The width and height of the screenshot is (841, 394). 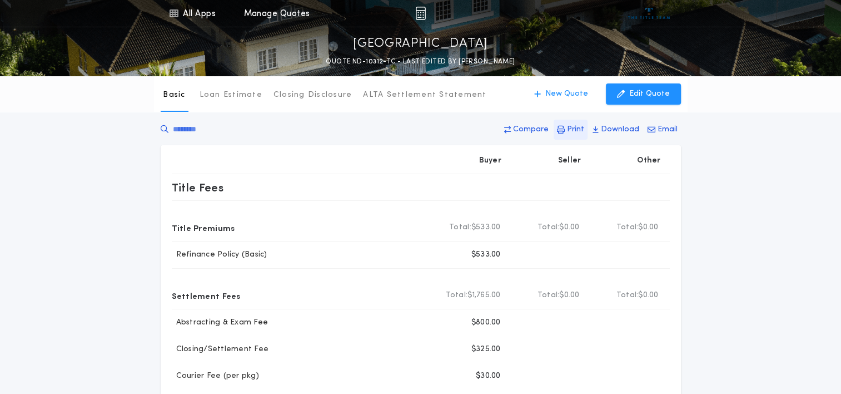 What do you see at coordinates (526, 130) in the screenshot?
I see `button: Compare` at bounding box center [526, 130].